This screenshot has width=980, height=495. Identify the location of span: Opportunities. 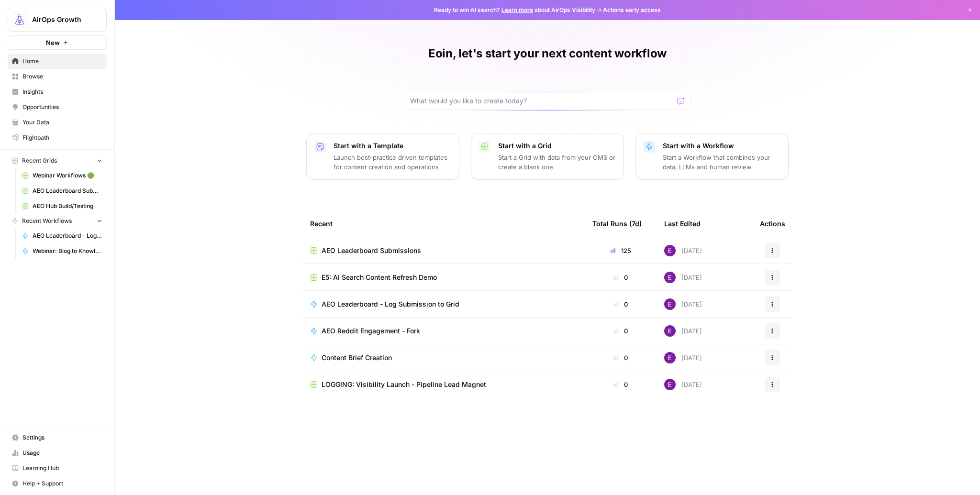
(62, 107).